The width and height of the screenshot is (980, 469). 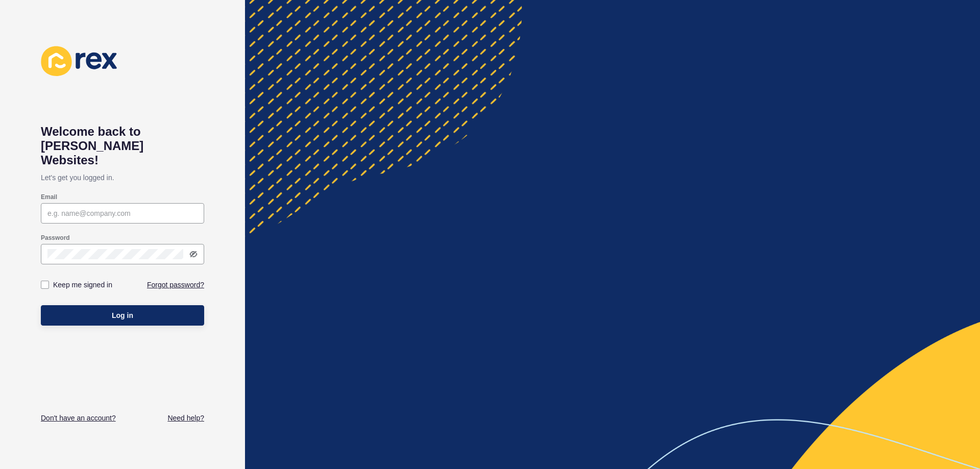 What do you see at coordinates (83, 285) in the screenshot?
I see `label: Keep me signed in` at bounding box center [83, 285].